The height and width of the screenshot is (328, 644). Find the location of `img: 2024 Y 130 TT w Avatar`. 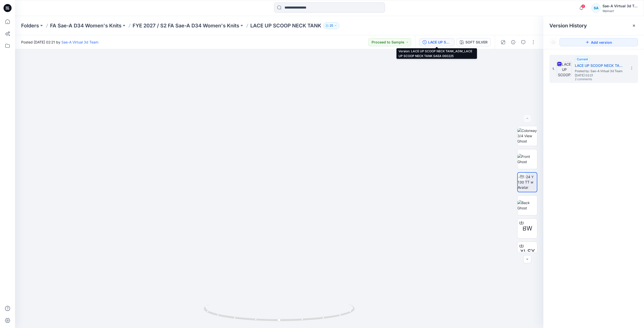

img: 2024 Y 130 TT w Avatar is located at coordinates (528, 182).